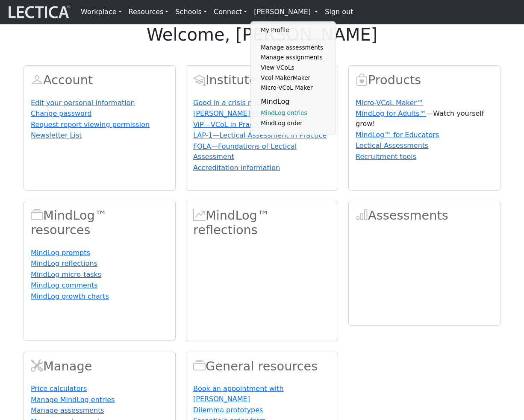 Image resolution: width=524 pixels, height=420 pixels. Describe the element at coordinates (191, 12) in the screenshot. I see `a: Schools` at that location.